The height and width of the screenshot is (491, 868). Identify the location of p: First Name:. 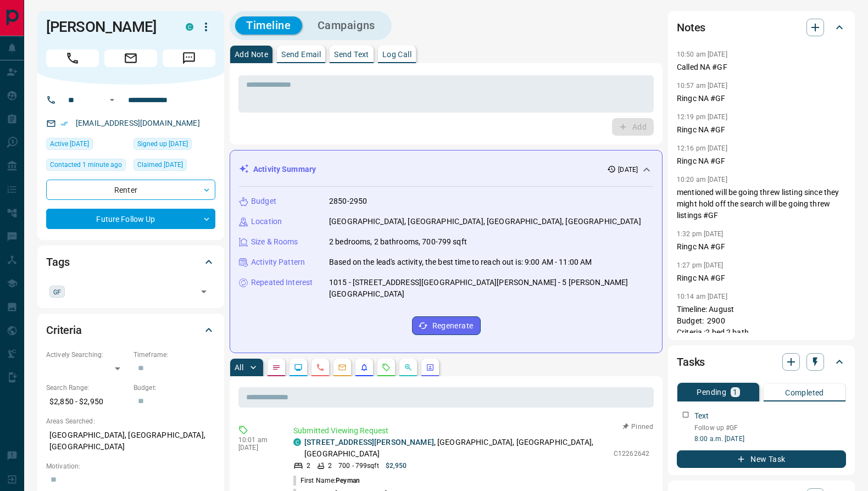
(326, 480).